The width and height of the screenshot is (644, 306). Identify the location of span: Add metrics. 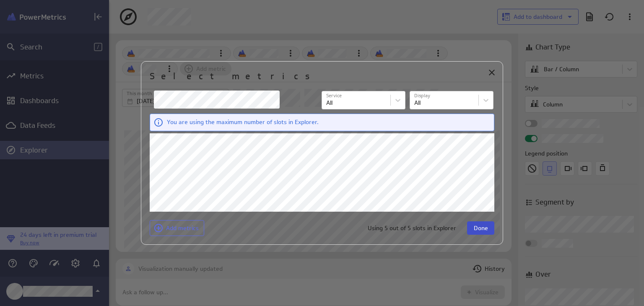
(182, 228).